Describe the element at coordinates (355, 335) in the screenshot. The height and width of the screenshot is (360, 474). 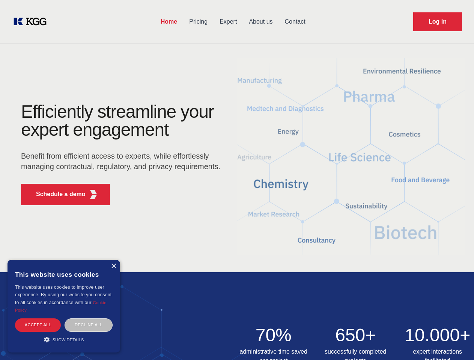
I see `h2: 650+` at that location.